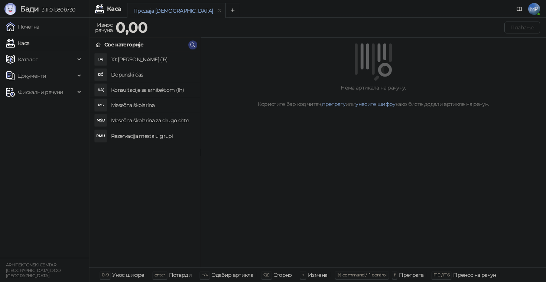 This screenshot has width=546, height=282. I want to click on img: Logo, so click(10, 9).